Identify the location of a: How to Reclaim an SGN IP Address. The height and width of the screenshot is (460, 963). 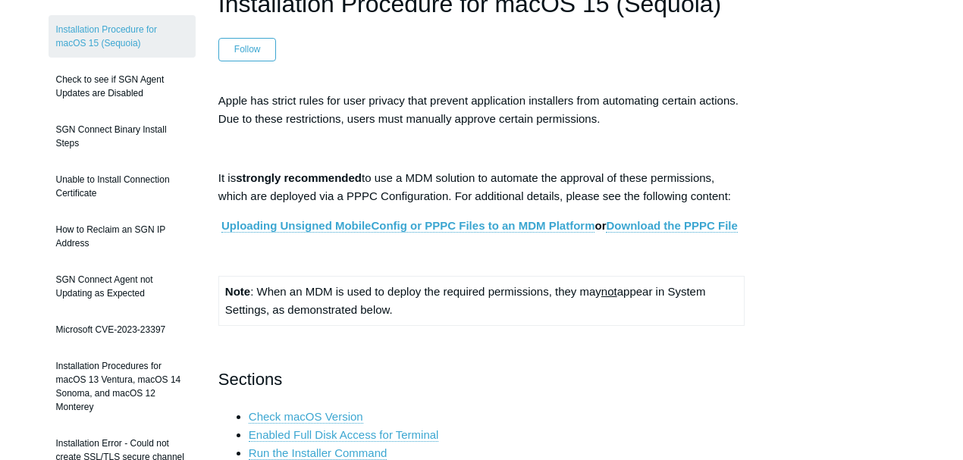
(122, 236).